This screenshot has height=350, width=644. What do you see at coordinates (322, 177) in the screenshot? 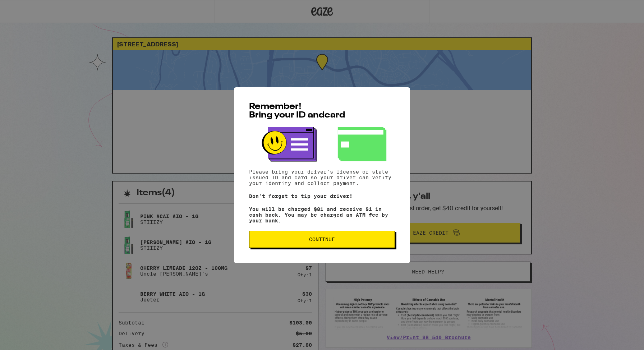
I see `p: Please bring your driver's license or state issued ID and card so your driver can verify your ide...` at bounding box center [322, 177].